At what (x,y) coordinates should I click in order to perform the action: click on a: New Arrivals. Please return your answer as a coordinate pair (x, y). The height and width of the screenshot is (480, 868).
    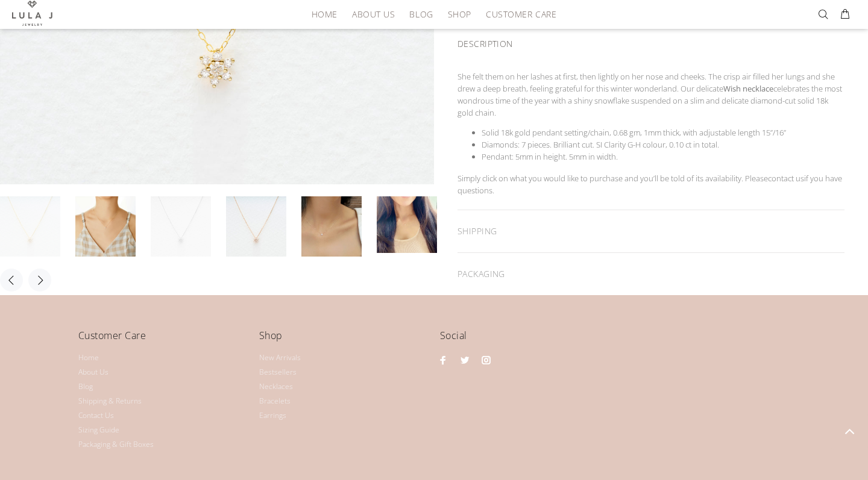
    Looking at the image, I should click on (279, 358).